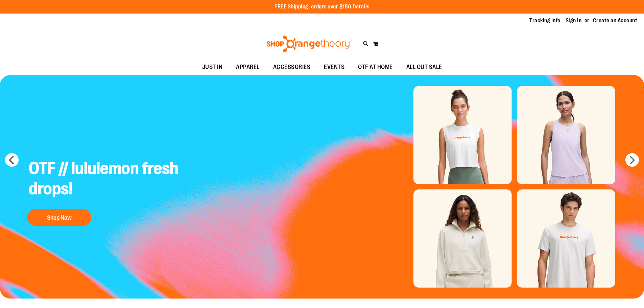 This screenshot has width=644, height=308. What do you see at coordinates (12, 160) in the screenshot?
I see `button: prev` at bounding box center [12, 160].